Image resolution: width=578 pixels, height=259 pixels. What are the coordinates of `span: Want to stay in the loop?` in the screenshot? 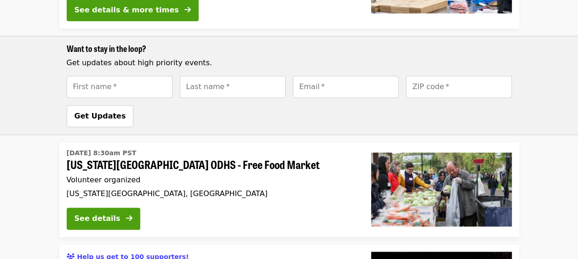 It's located at (106, 48).